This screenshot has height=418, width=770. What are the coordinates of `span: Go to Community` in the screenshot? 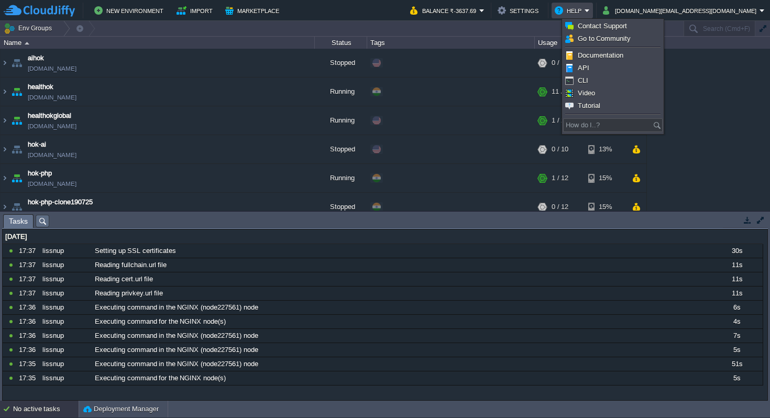 It's located at (604, 38).